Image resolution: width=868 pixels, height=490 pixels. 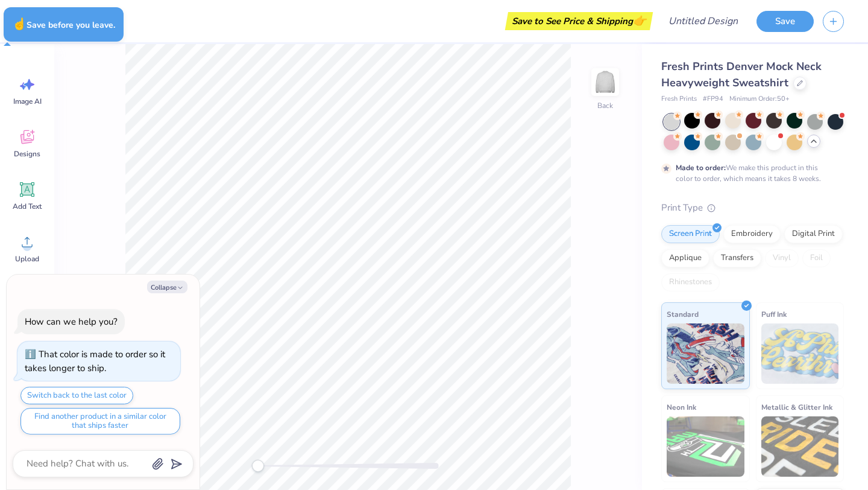 I want to click on div: Applique, so click(x=686, y=258).